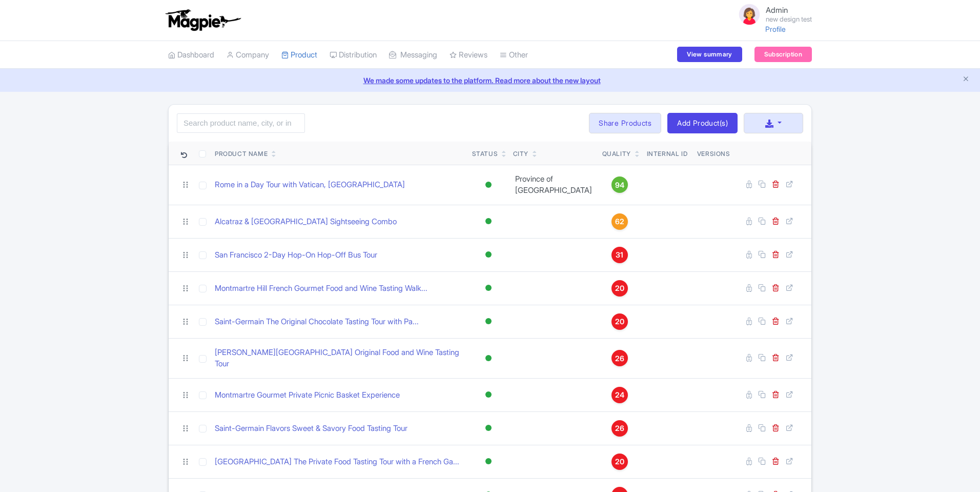 This screenshot has height=492, width=980. Describe the element at coordinates (749, 14) in the screenshot. I see `img: avatar_key_member-9c1dde93af8b07d7383eb8b5fb890c87.png` at that location.